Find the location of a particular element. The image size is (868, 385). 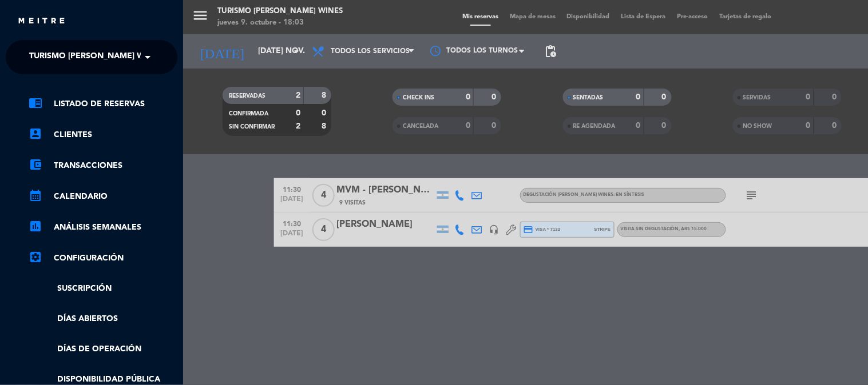

a: Días de Operación is located at coordinates (103, 350).